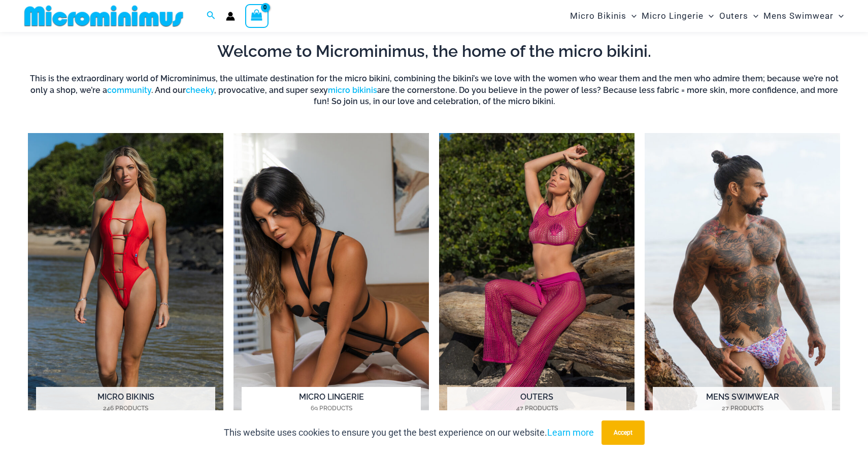 The width and height of the screenshot is (868, 455). I want to click on a: Search icon link, so click(211, 16).